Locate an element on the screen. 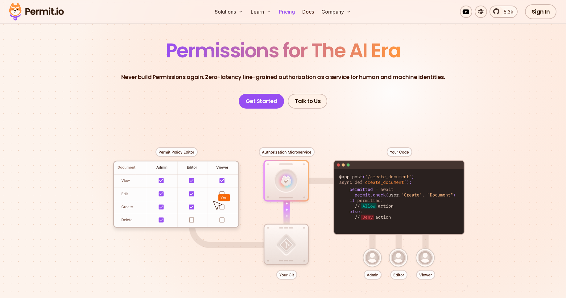 The image size is (566, 298). p: Never build Permissions again. Zero-latency fine-grained authorization as a service for human and... is located at coordinates (283, 77).